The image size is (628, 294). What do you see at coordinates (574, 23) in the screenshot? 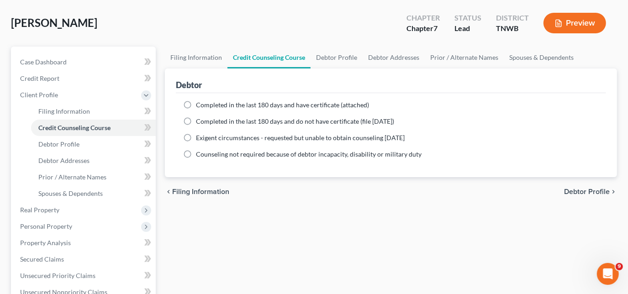
I see `button: Preview` at bounding box center [574, 23].